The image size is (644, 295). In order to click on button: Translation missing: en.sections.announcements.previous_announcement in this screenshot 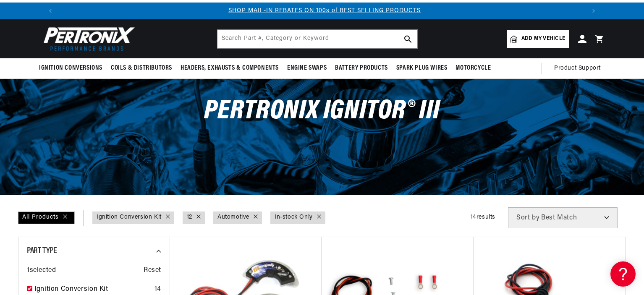, I will do `click(50, 11)`.